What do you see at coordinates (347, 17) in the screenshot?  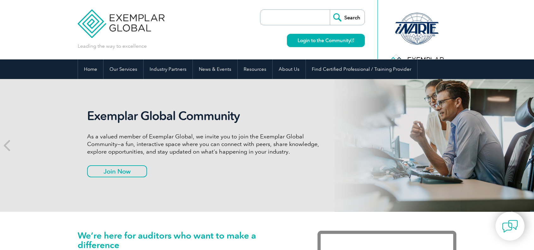 I see `input: Search` at bounding box center [347, 17].